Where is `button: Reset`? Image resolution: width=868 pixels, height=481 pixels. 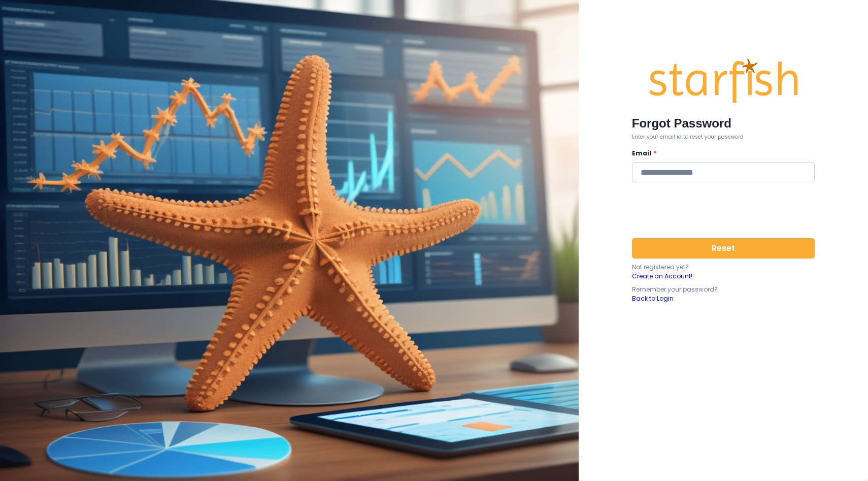
button: Reset is located at coordinates (724, 249).